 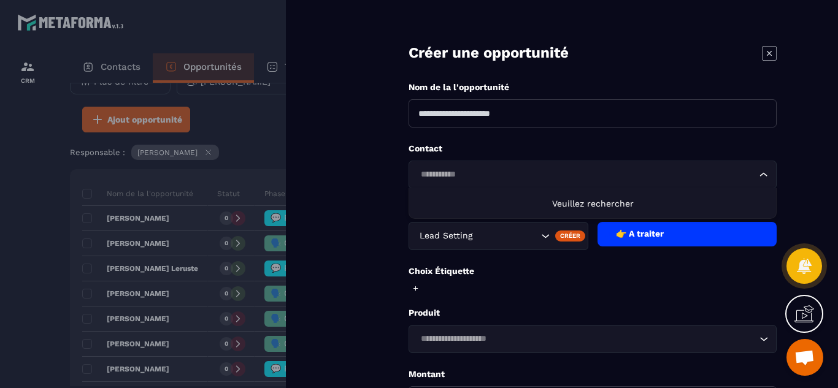 I want to click on span: Veuillez rechercher, so click(x=593, y=204).